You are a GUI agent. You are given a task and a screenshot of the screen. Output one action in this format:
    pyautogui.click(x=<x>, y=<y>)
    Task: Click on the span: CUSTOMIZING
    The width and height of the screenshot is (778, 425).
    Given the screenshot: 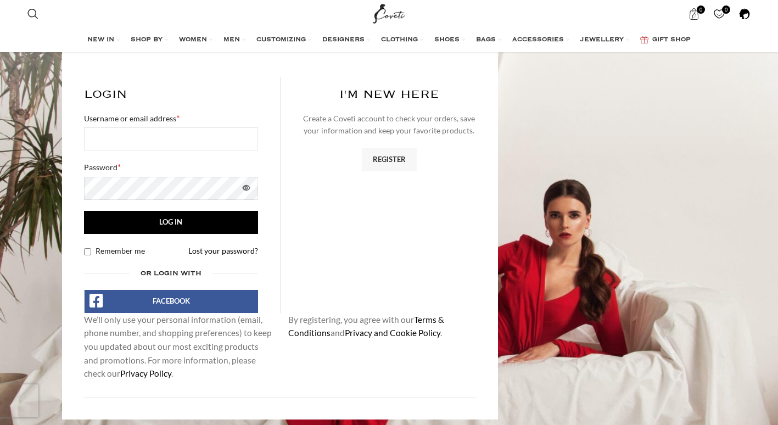 What is the action you would take?
    pyautogui.click(x=281, y=40)
    